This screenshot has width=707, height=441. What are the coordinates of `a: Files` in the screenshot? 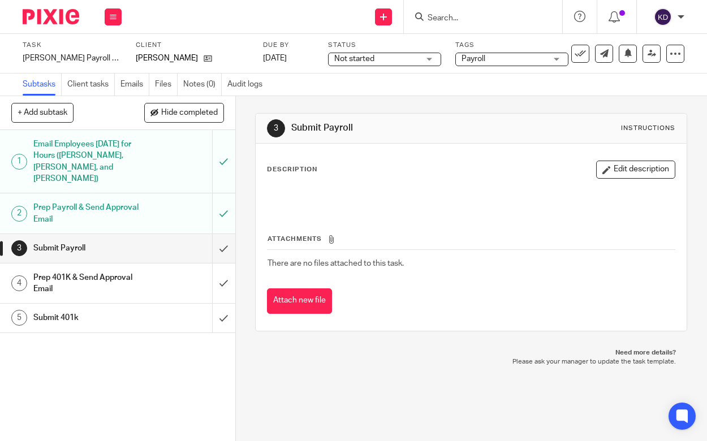 It's located at (166, 84).